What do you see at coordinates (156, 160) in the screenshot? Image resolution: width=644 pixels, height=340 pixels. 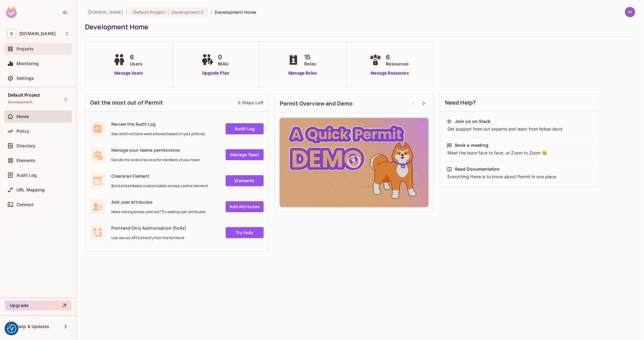 I see `span: Decide the level of access for members of your team` at bounding box center [156, 160].